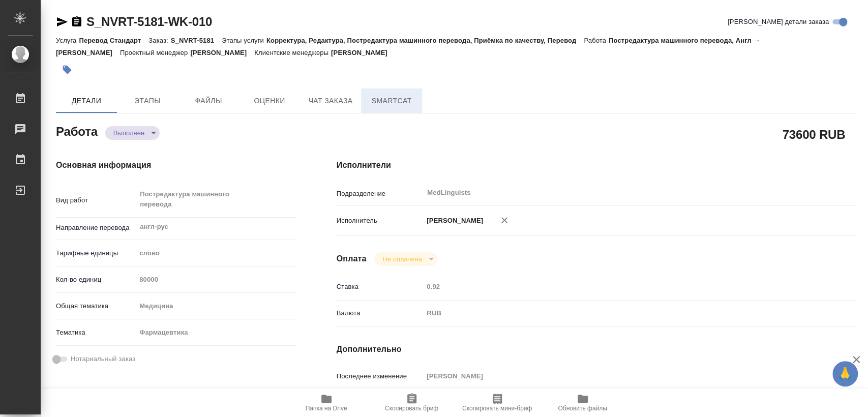  Describe the element at coordinates (380, 194) in the screenshot. I see `p: Подразделение` at that location.